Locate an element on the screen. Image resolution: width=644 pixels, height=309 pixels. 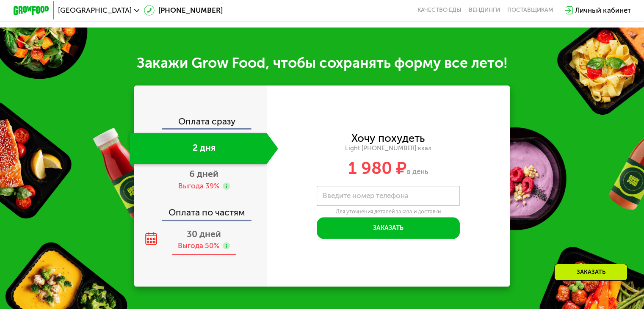
div: Выгода 50% is located at coordinates (199, 245).